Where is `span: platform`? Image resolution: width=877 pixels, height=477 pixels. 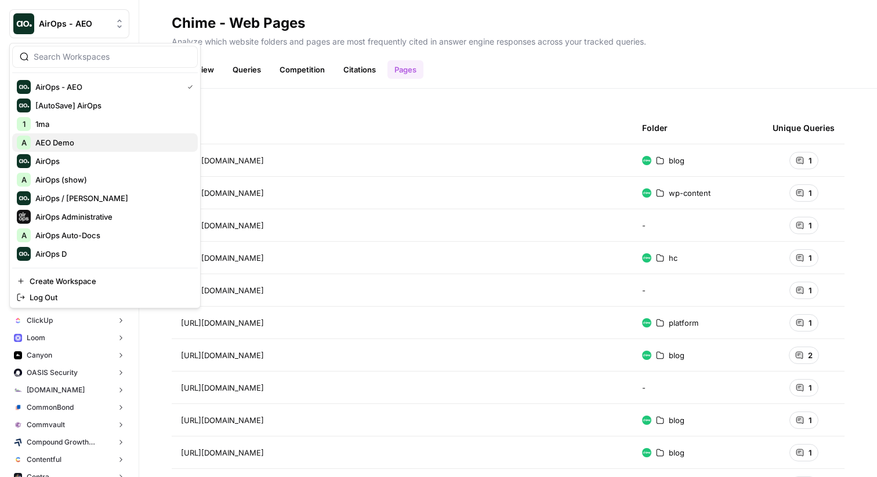
span: platform is located at coordinates (683, 323).